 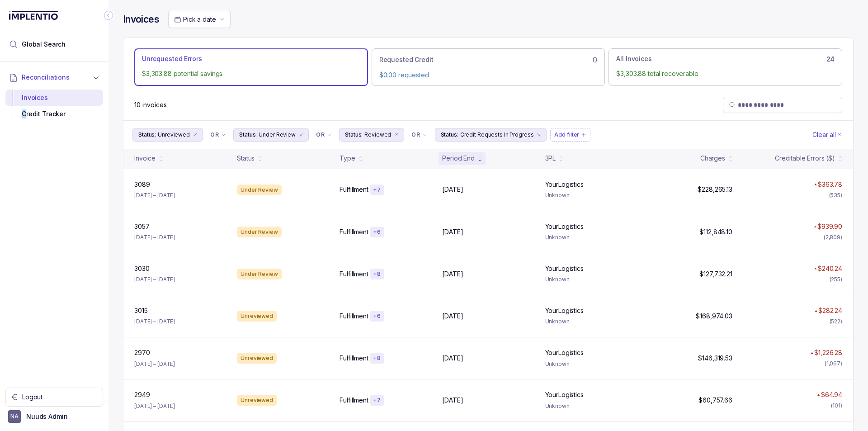 I want to click on div: (2,809), so click(x=832, y=237).